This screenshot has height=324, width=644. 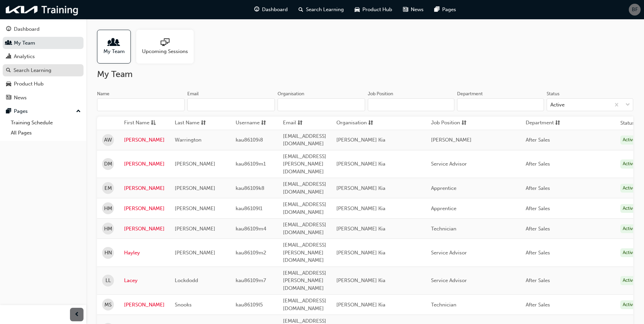 I want to click on button: Departmentsorting-icon, so click(x=544, y=123).